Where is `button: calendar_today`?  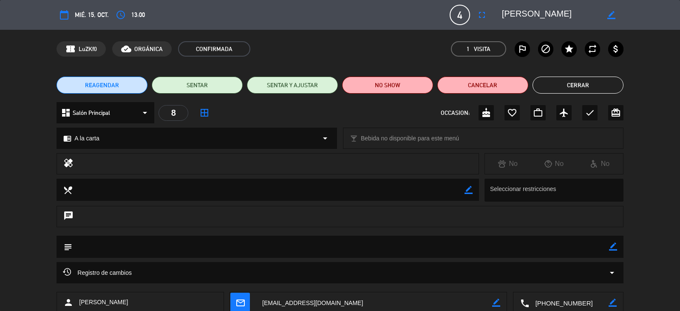
button: calendar_today is located at coordinates (64, 15).